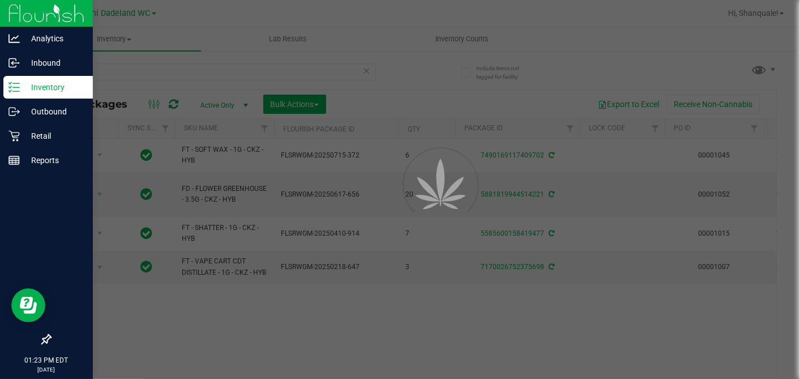 This screenshot has width=800, height=379. What do you see at coordinates (54, 160) in the screenshot?
I see `p: Reports` at bounding box center [54, 160].